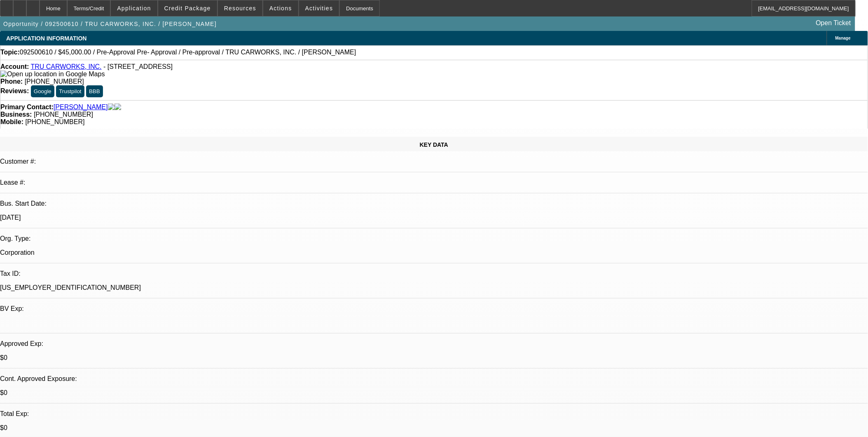 The height and width of the screenshot is (437, 868). Describe the element at coordinates (14, 91) in the screenshot. I see `strong: Reviews:` at that location.